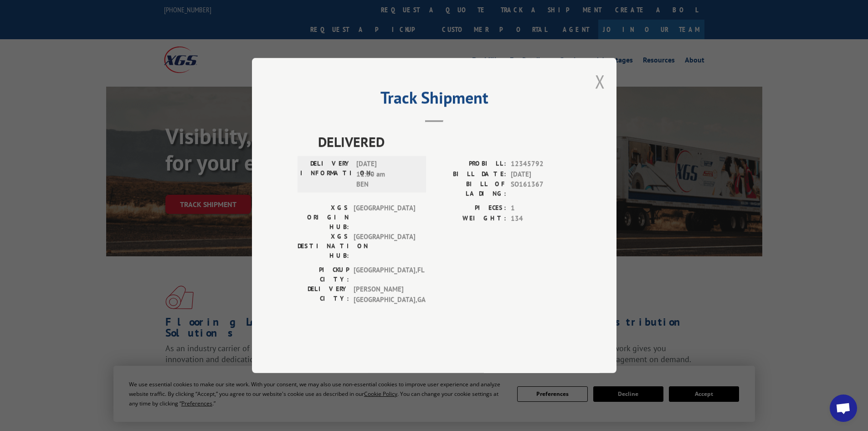 This screenshot has width=868, height=431. Describe the element at coordinates (843, 408) in the screenshot. I see `div: Open chat` at that location.